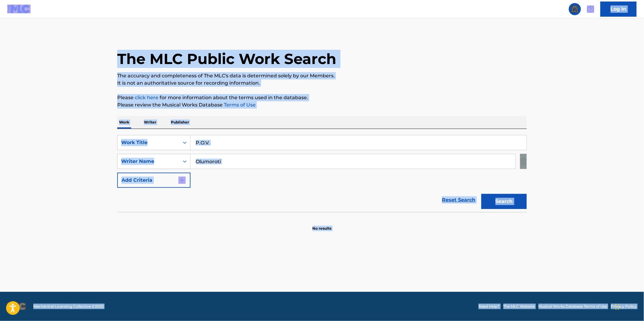 This screenshot has width=644, height=321. I want to click on img: 9d2ae6d4665cec9f34b9.svg, so click(182, 180).